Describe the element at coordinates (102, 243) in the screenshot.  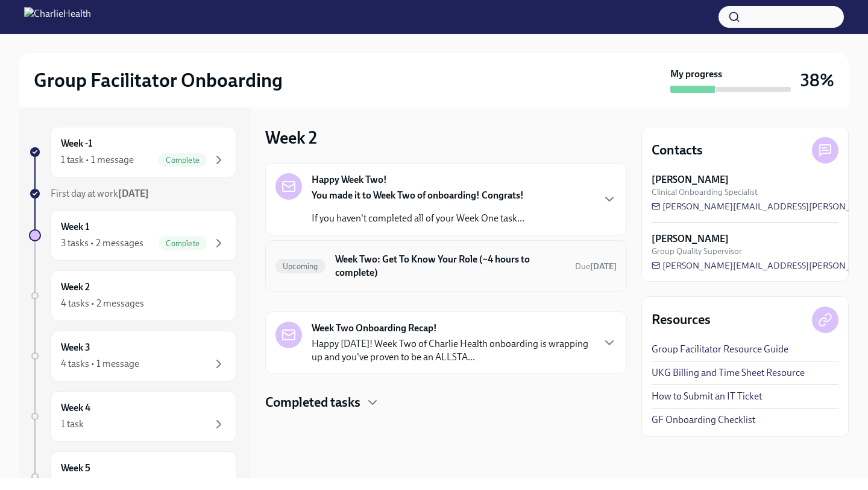
I see `div: 3 tasks • 2 messages` at that location.